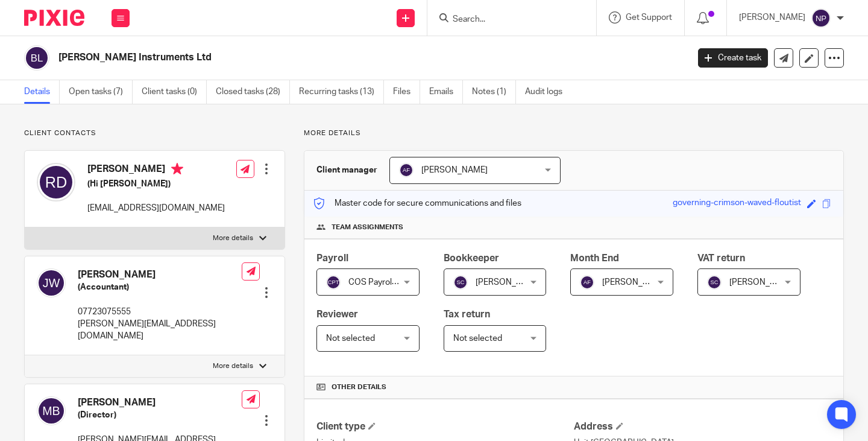 The image size is (868, 441). I want to click on h5: (Director), so click(160, 415).